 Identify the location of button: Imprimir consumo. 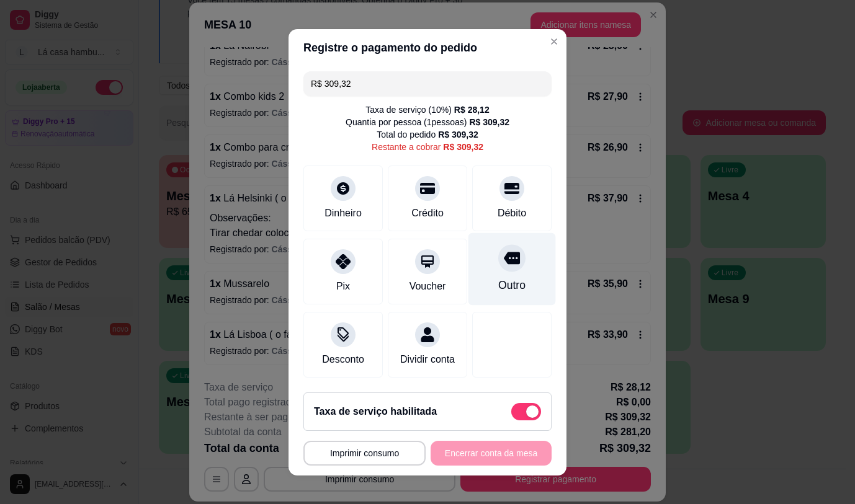
(364, 453).